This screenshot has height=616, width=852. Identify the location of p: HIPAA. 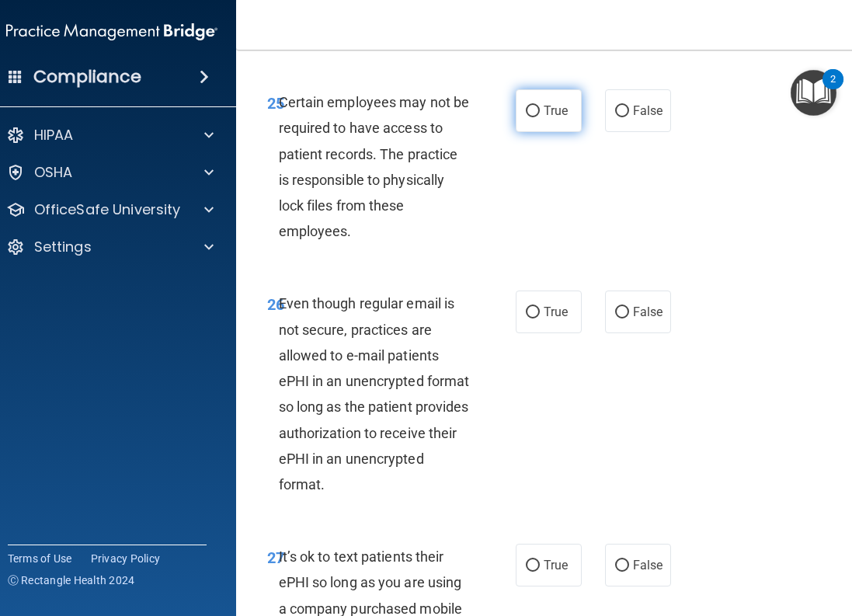
(54, 135).